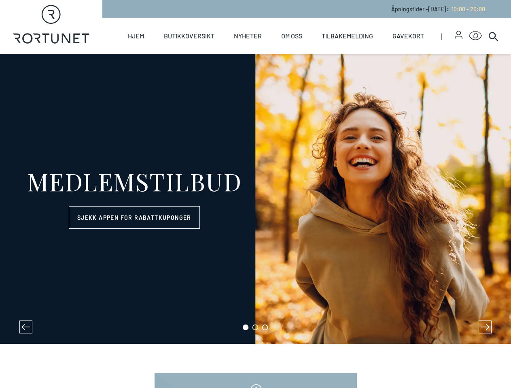  What do you see at coordinates (134, 181) in the screenshot?
I see `div: MEDLEMSTILBUD` at bounding box center [134, 181].